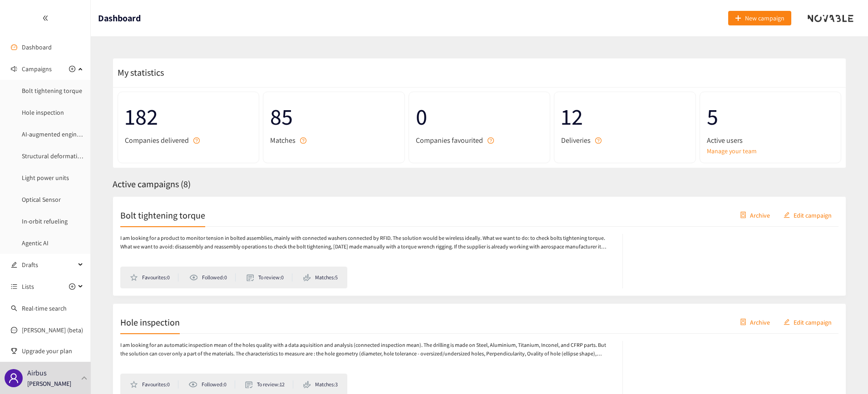 The height and width of the screenshot is (394, 868). I want to click on span: 85, so click(333, 117).